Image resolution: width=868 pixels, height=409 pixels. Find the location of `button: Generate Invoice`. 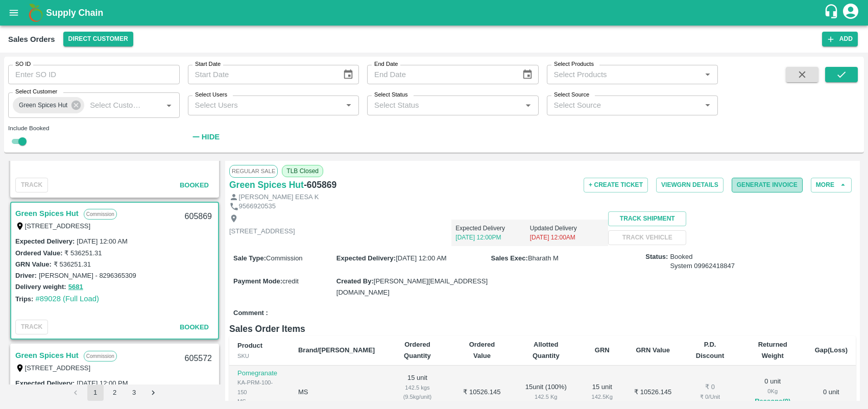

button: Generate Invoice is located at coordinates (767, 185).